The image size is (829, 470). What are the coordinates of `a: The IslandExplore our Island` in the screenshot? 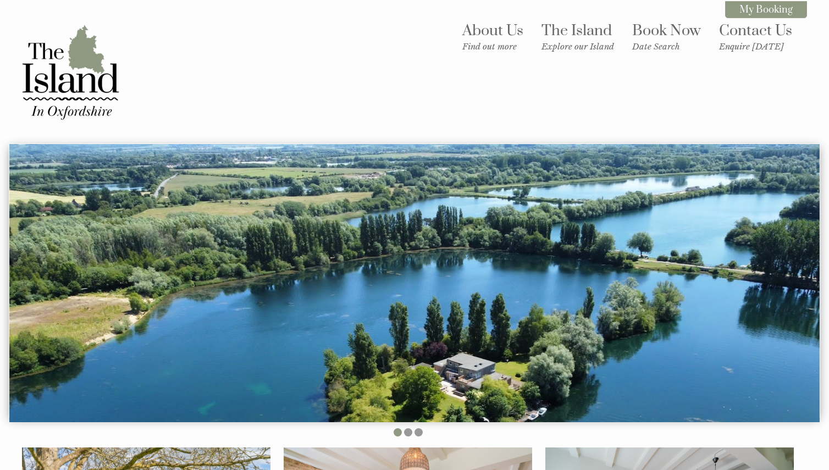 It's located at (577, 36).